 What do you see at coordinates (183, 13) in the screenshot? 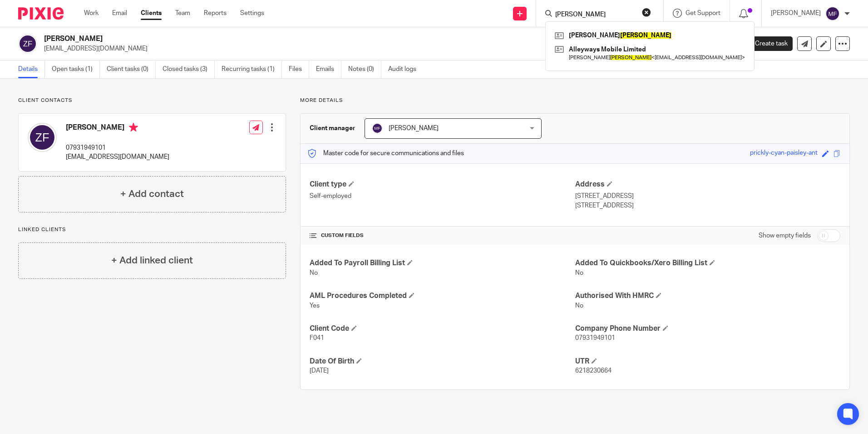
I see `a: Team` at bounding box center [183, 13].